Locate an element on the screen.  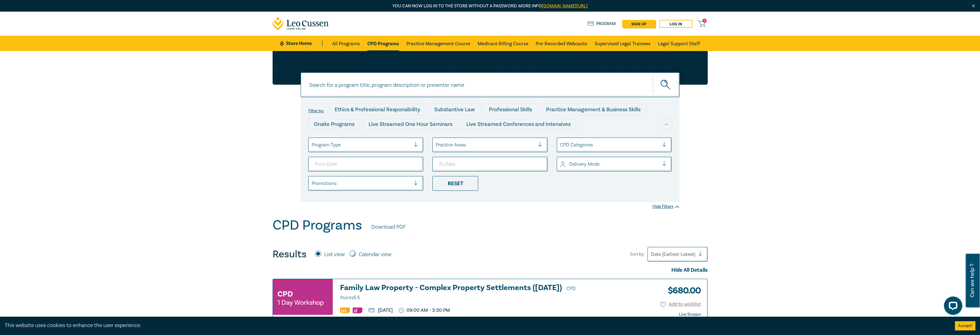
small: 1 Day Workshop is located at coordinates (301, 303).